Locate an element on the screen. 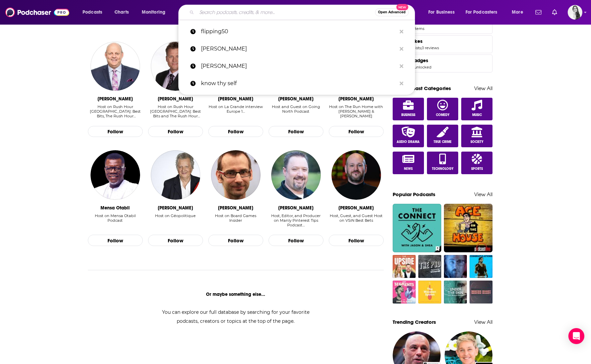 Image resolution: width=591 pixels, height=364 pixels. a: The Pod is located at coordinates (430, 266).